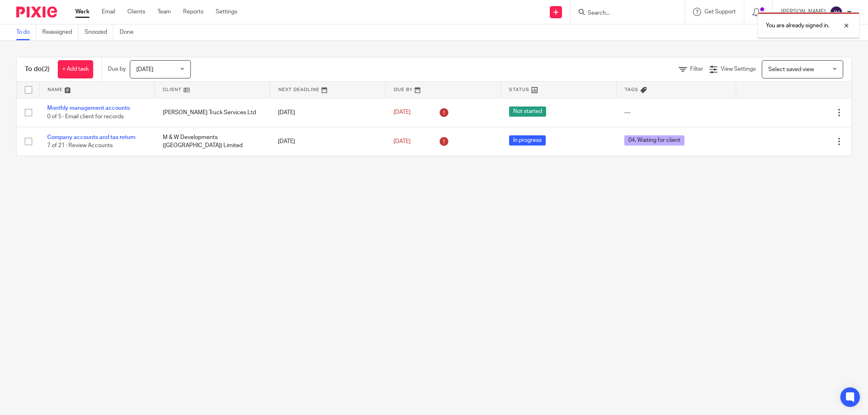 This screenshot has width=868, height=415. I want to click on span: 7 of 21 · Review Accounts, so click(80, 146).